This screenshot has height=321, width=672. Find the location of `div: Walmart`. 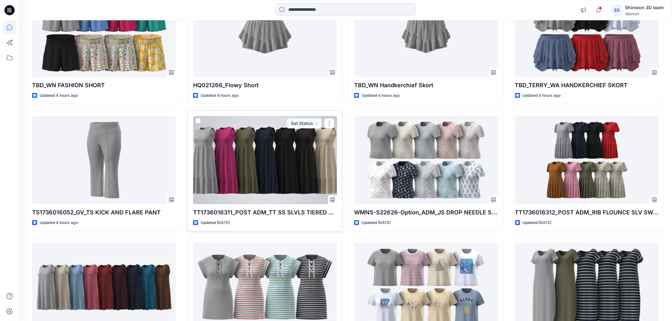

div: Walmart is located at coordinates (645, 14).